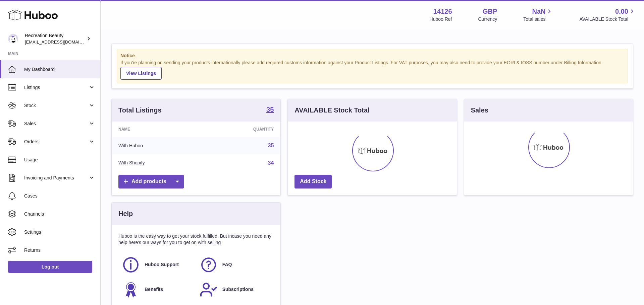 The height and width of the screenshot is (305, 644). Describe the element at coordinates (157, 265) in the screenshot. I see `a: Huboo Support` at that location.